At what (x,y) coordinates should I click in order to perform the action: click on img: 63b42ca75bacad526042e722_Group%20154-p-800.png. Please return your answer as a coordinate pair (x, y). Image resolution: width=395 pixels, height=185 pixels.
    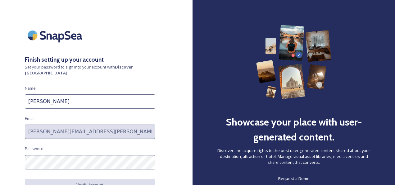
    Looking at the image, I should click on (294, 62).